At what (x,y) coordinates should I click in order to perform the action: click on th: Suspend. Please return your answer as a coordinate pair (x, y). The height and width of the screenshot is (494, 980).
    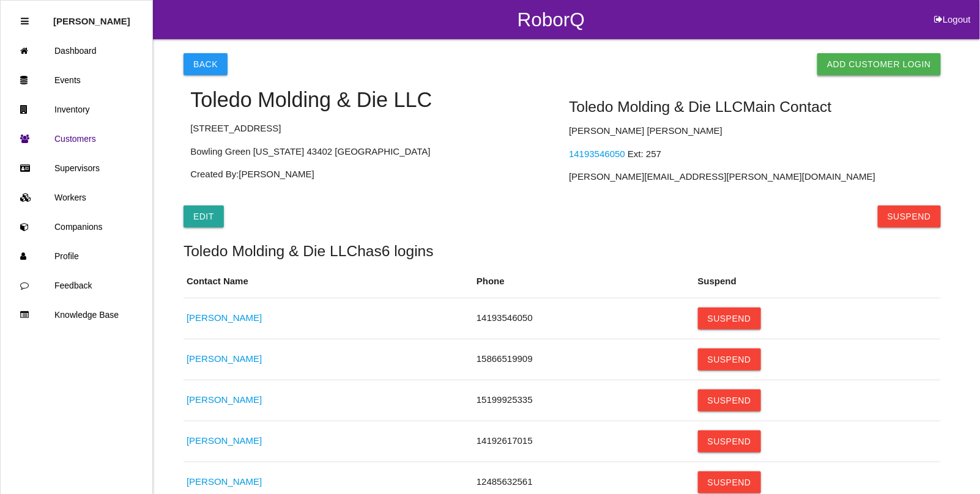
    Looking at the image, I should click on (817, 281).